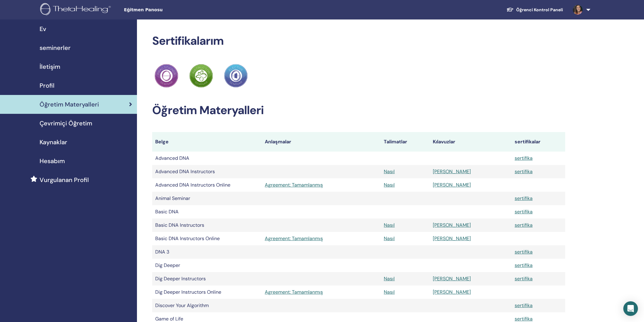 Image resolution: width=644 pixels, height=322 pixels. What do you see at coordinates (359, 41) in the screenshot?
I see `h2: Sertifikalarım` at bounding box center [359, 41].